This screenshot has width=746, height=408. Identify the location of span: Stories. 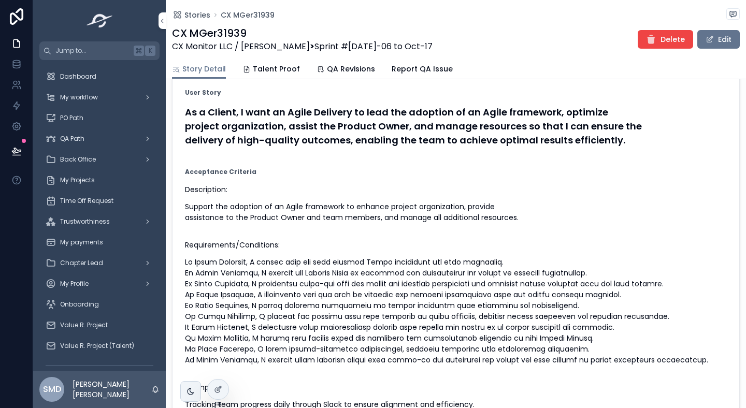
(197, 15).